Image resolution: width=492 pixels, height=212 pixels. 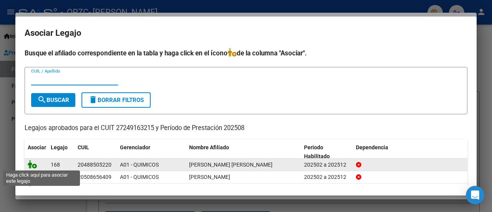 I want to click on span: Buscar, so click(x=53, y=100).